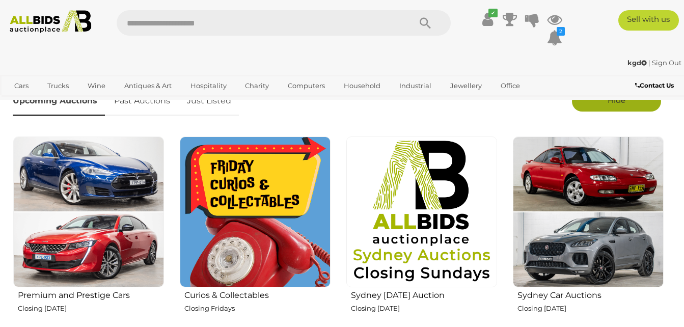 The width and height of the screenshot is (684, 327). I want to click on h2: Premium and Prestige Cars, so click(91, 294).